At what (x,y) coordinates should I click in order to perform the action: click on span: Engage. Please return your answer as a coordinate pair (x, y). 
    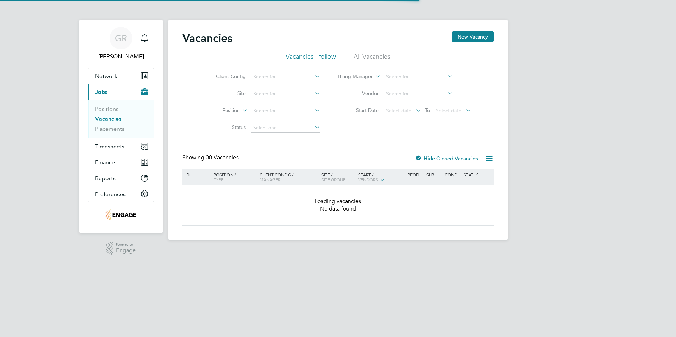
    Looking at the image, I should click on (126, 251).